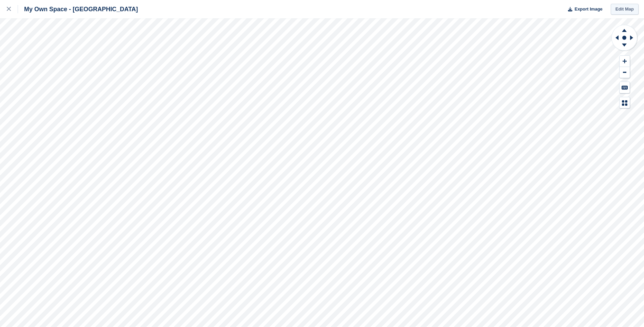 The height and width of the screenshot is (327, 644). What do you see at coordinates (625, 103) in the screenshot?
I see `button: Map Legend` at bounding box center [625, 103].